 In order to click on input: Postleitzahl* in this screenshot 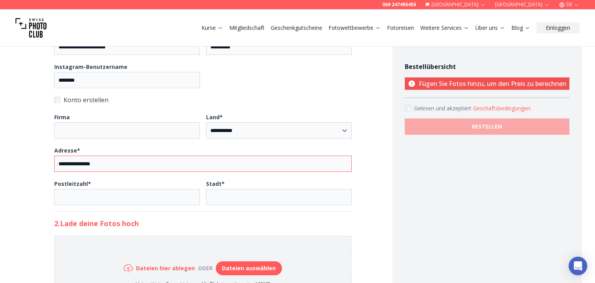, I will do `click(127, 197)`.